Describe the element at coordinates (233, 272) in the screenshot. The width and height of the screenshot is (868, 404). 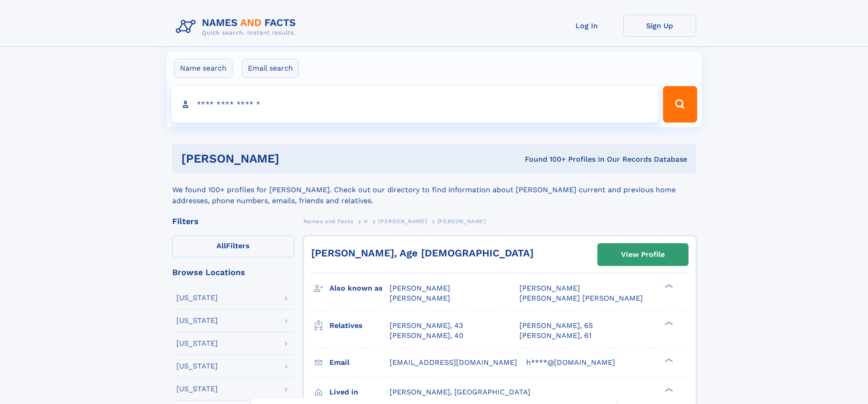
I see `div: Browse Locations` at that location.